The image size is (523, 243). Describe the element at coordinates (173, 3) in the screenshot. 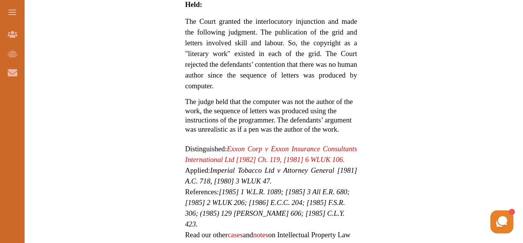

I see `i: 1` at that location.